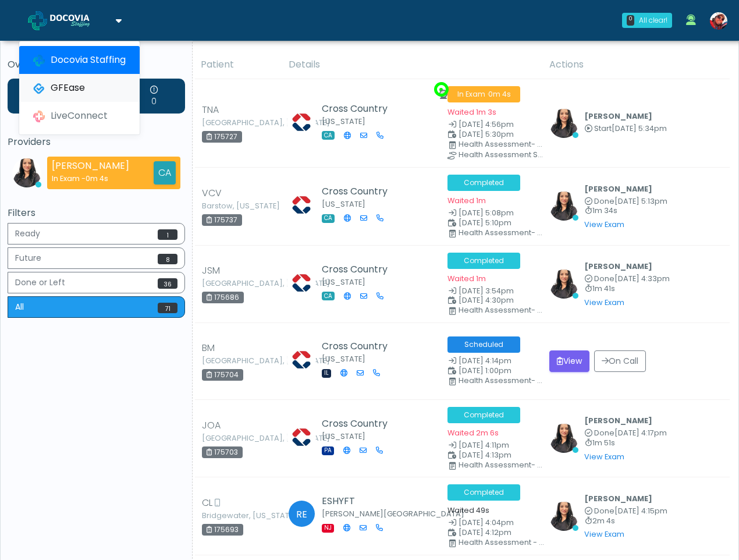  Describe the element at coordinates (96, 142) in the screenshot. I see `h5: Providers` at that location.